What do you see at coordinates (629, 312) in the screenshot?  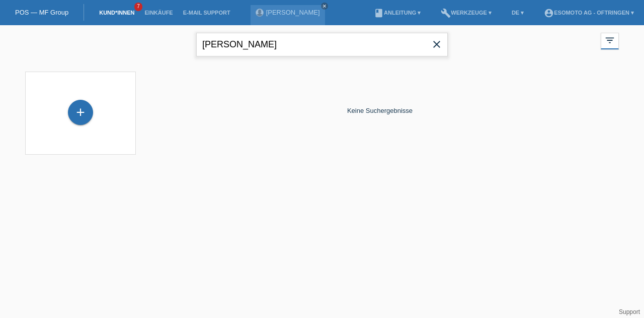 I see `a: Support` at bounding box center [629, 312].